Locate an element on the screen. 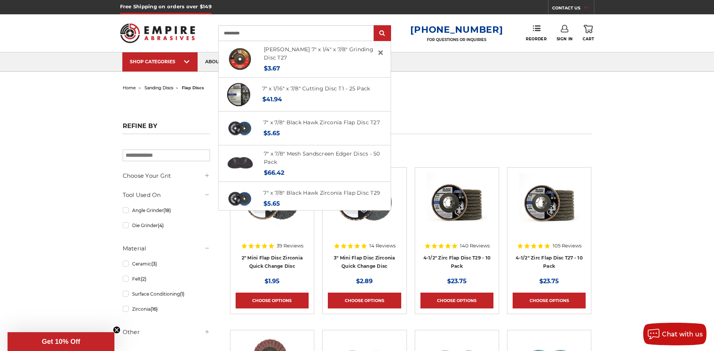 The width and height of the screenshot is (714, 351). a: CONTACT US is located at coordinates (572, 9).